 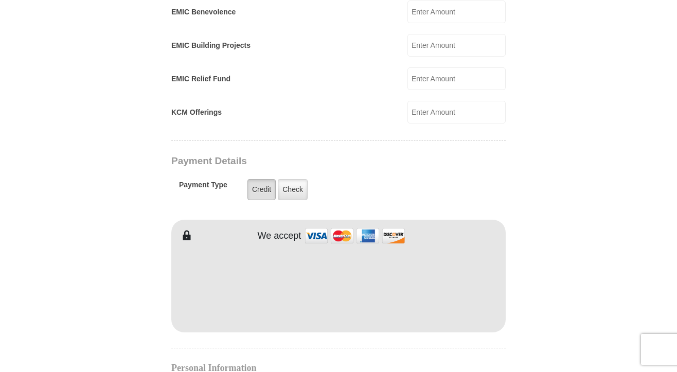 What do you see at coordinates (280, 236) in the screenshot?
I see `h4: We accept` at bounding box center [280, 236].